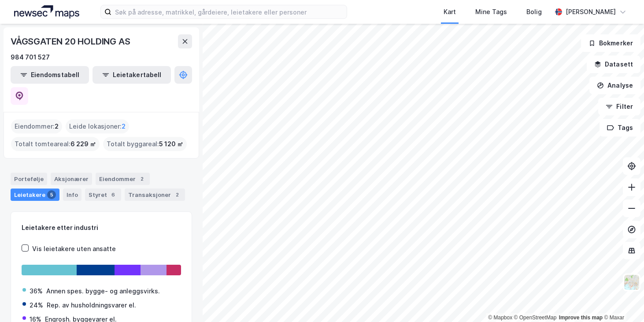 The image size is (644, 322). Describe the element at coordinates (171, 144) in the screenshot. I see `span: 5 120 ㎡` at that location.